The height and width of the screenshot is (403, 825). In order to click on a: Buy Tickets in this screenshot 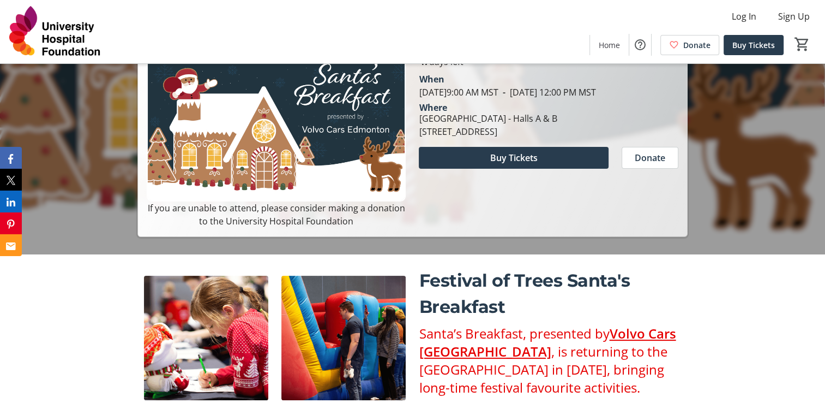, I will do `click(754, 45)`.